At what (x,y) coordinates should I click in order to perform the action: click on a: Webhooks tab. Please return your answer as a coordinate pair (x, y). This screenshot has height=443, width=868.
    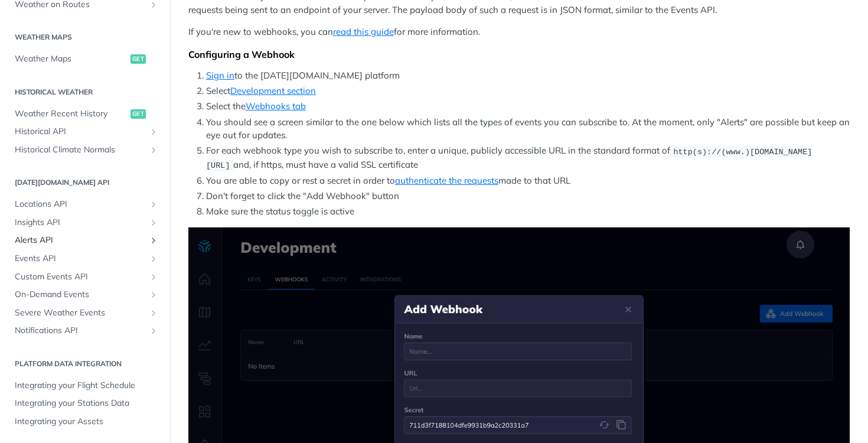
    Looking at the image, I should click on (276, 106).